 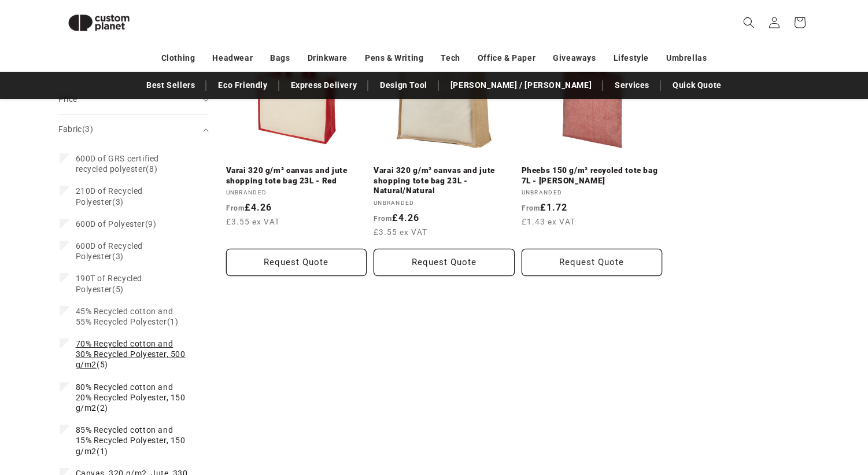 What do you see at coordinates (769, 412) in the screenshot?
I see `div: Chat Widget` at bounding box center [769, 412].